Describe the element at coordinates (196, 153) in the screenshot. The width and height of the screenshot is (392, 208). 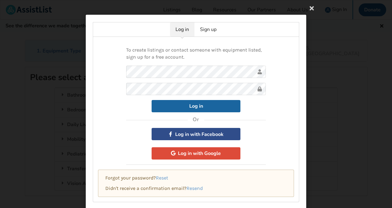
I see `button: Log in with Google` at that location.